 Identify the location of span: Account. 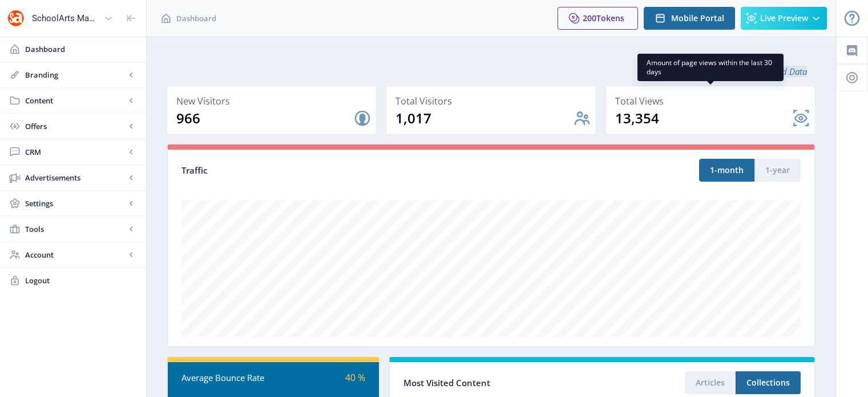
(76, 255).